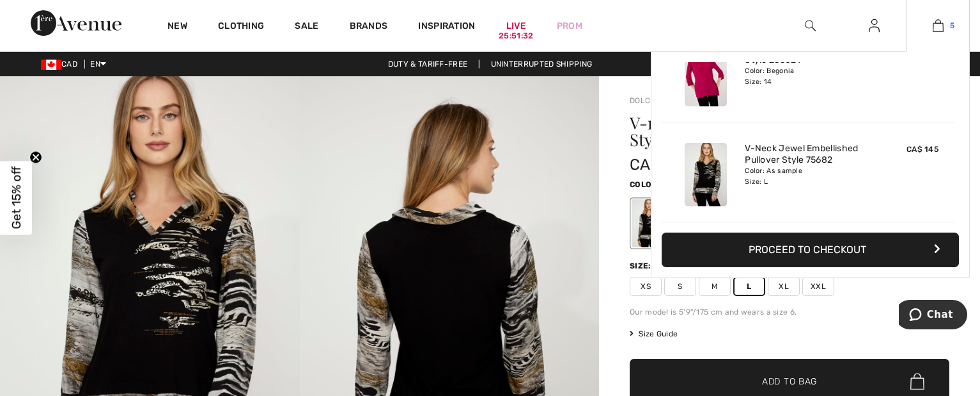 This screenshot has height=396, width=980. What do you see at coordinates (705, 74) in the screenshot?
I see `img: Casual Crew Neck Pullover Style 253021` at bounding box center [705, 74].